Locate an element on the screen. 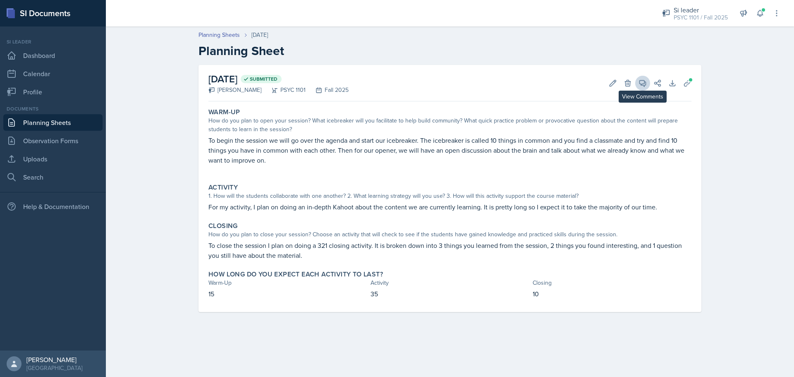 The height and width of the screenshot is (377, 794). div: Activity is located at coordinates (450, 282).